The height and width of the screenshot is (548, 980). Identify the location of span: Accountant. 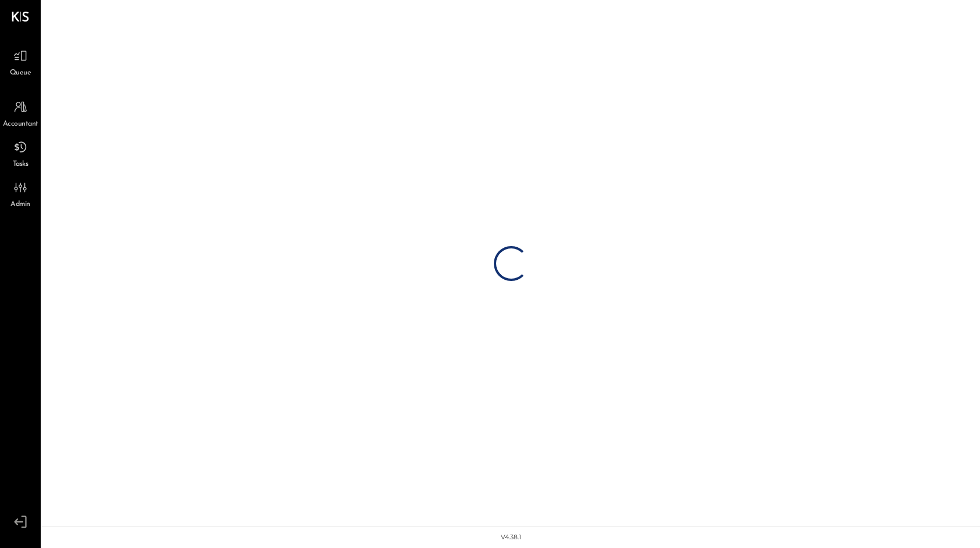
(20, 125).